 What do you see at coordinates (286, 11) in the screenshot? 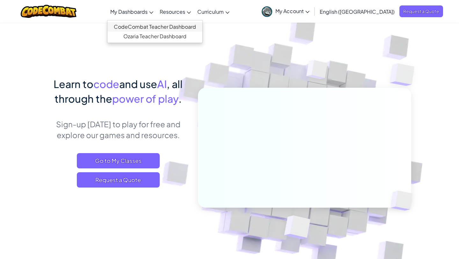
I see `a: My Account` at bounding box center [286, 11].